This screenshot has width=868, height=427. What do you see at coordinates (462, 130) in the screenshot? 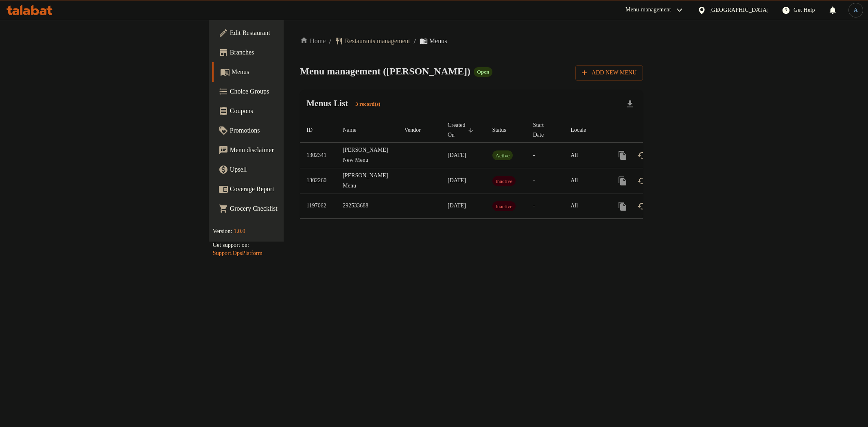
I see `span: Created On` at bounding box center [462, 130].